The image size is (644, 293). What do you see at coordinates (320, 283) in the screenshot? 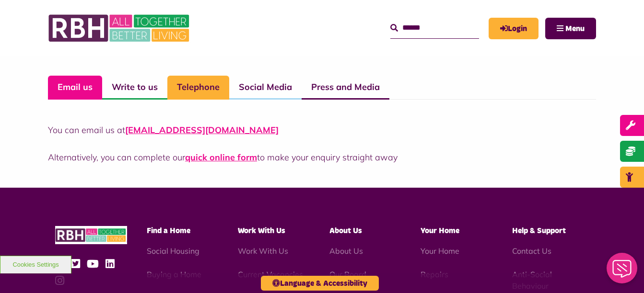
I see `button: Language & Accessibility` at bounding box center [320, 283].